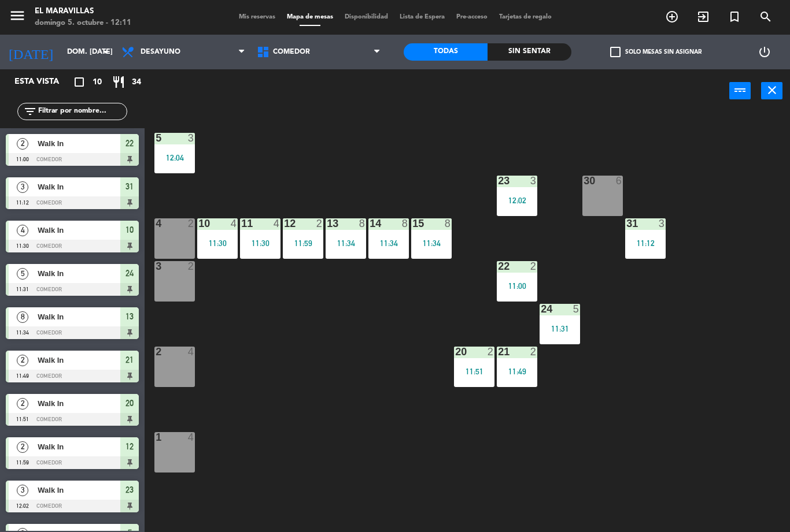 The height and width of the screenshot is (532, 790). Describe the element at coordinates (474, 371) in the screenshot. I see `div: 11:51` at that location.